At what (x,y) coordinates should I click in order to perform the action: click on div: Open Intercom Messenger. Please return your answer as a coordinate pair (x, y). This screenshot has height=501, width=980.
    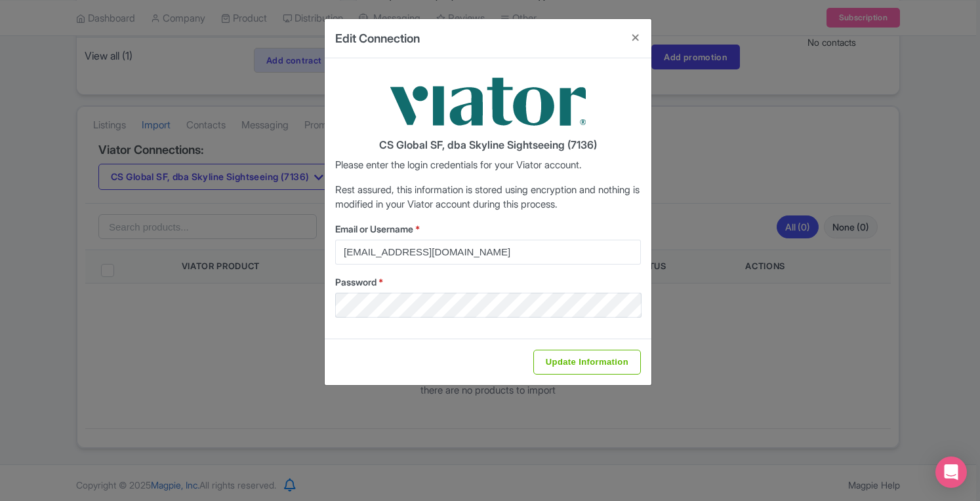
    Looking at the image, I should click on (951, 473).